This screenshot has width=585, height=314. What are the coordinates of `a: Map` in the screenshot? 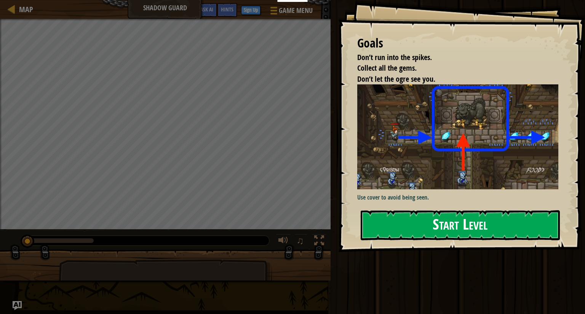 It's located at (24, 9).